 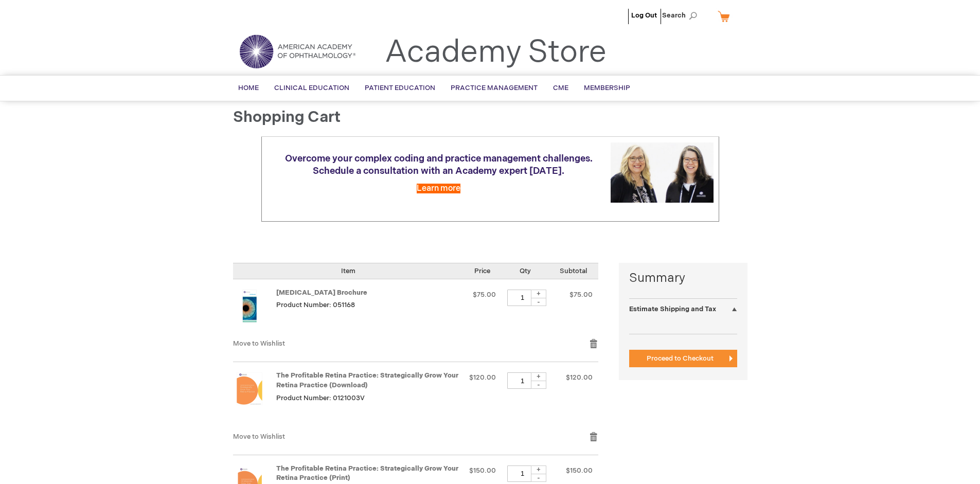 What do you see at coordinates (561, 88) in the screenshot?
I see `span: CME` at bounding box center [561, 88].